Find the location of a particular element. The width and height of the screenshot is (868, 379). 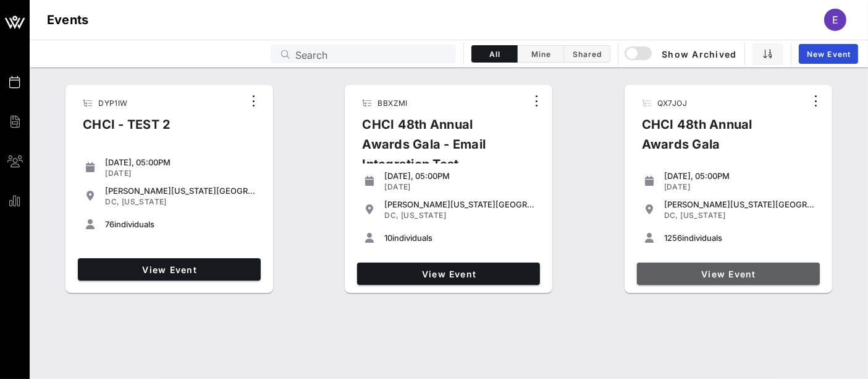

span: DYP1IW is located at coordinates (113, 103).